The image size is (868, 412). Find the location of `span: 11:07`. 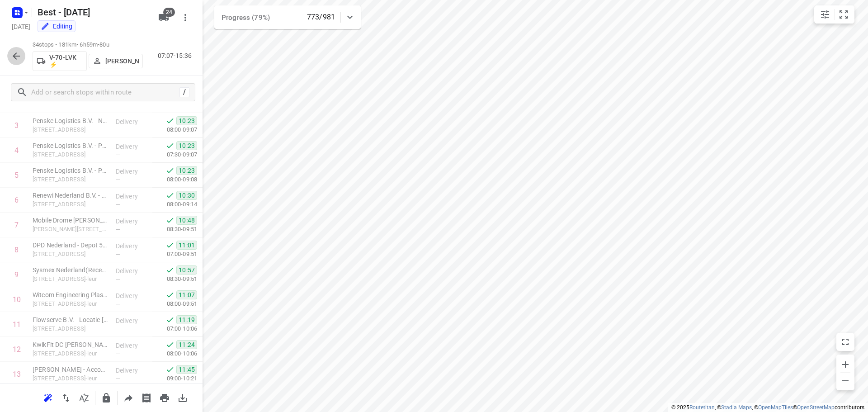

span: 11:07 is located at coordinates (187, 295).